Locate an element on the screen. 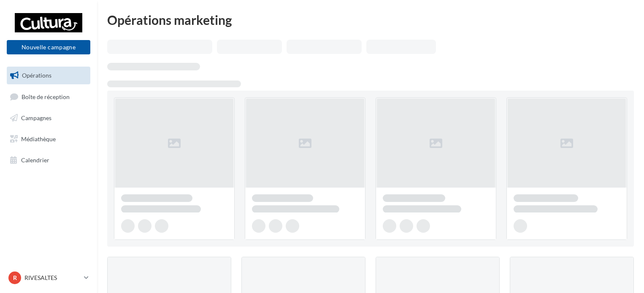  span: Calendrier is located at coordinates (35, 159).